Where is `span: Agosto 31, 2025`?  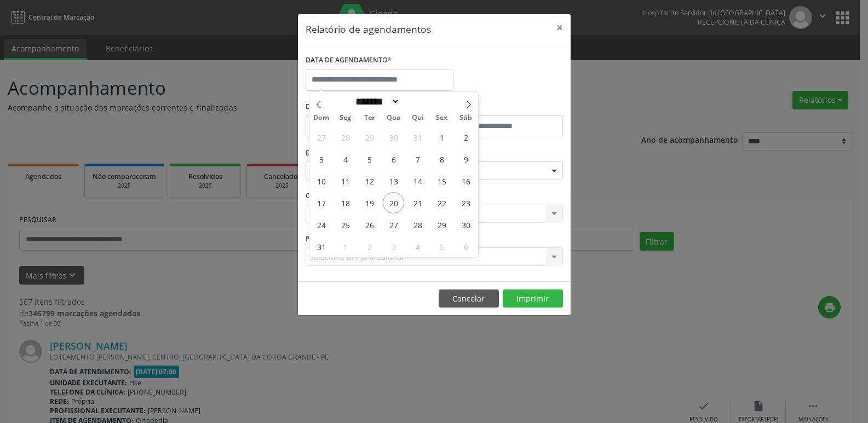
span: Agosto 31, 2025 is located at coordinates (321, 246).